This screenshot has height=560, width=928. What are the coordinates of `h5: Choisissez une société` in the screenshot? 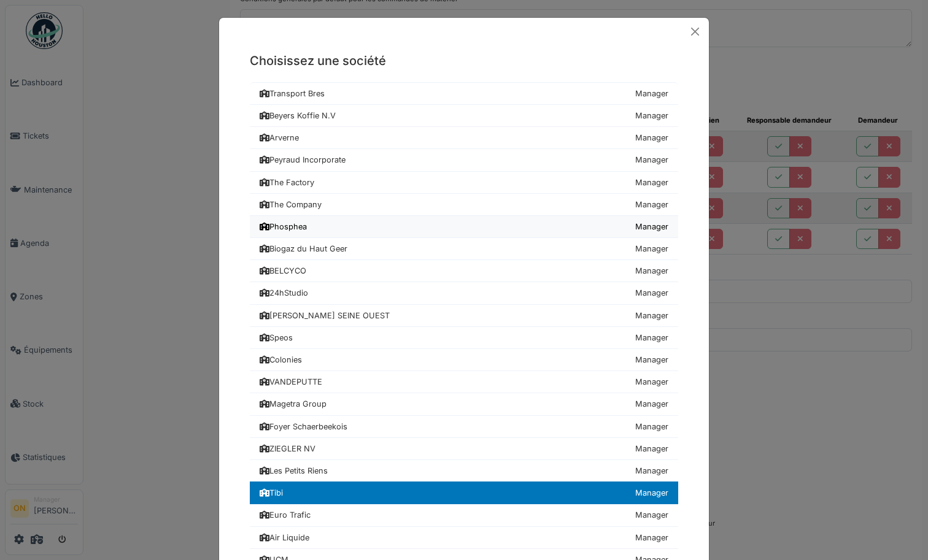 It's located at (464, 61).